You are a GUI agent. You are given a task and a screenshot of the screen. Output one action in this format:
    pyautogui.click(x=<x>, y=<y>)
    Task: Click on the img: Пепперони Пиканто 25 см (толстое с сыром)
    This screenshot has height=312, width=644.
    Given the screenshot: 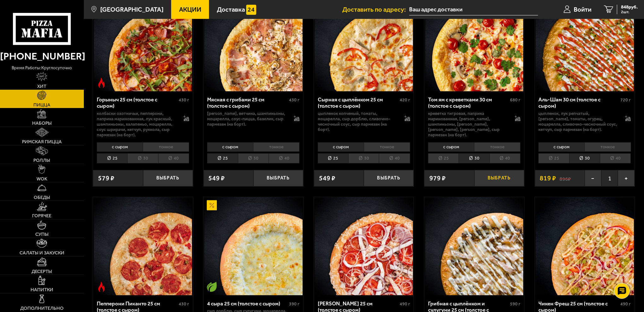 What is the action you would take?
    pyautogui.click(x=143, y=246)
    